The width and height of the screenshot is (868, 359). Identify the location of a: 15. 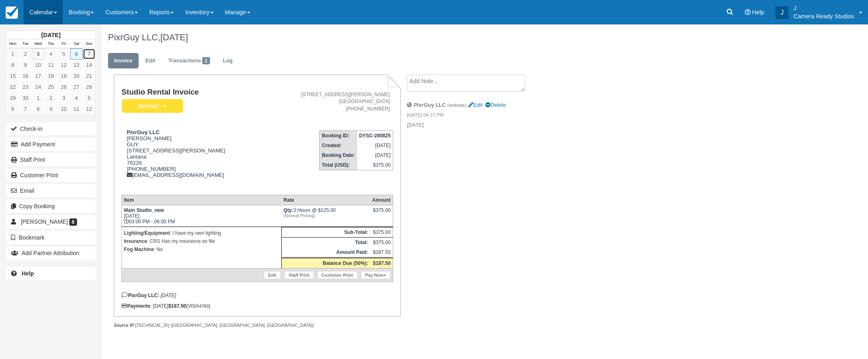
(13, 76).